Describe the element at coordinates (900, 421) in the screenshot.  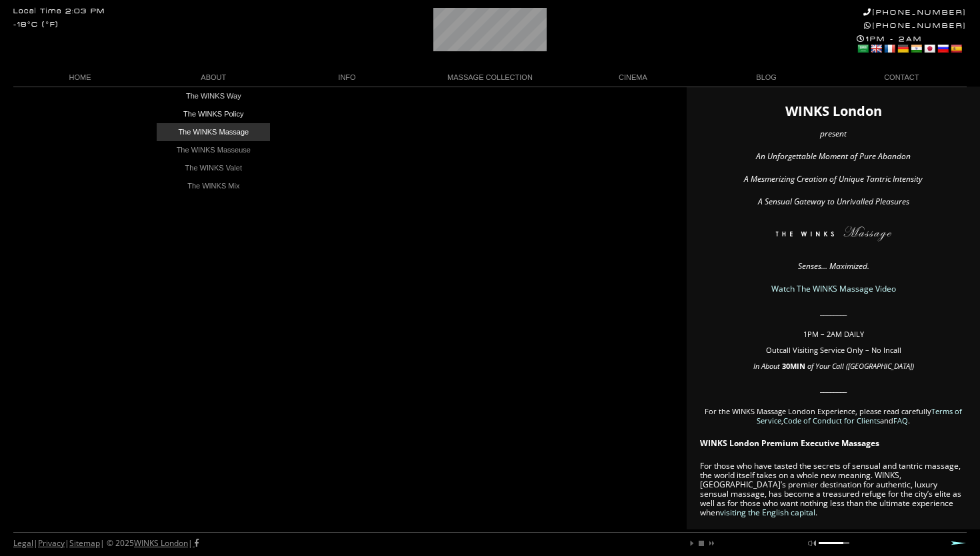
I see `a: FAQ` at that location.